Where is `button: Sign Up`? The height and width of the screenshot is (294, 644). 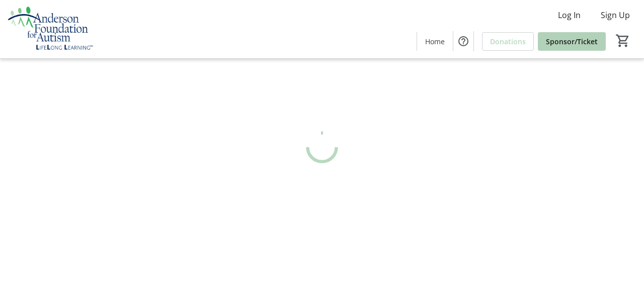 button: Sign Up is located at coordinates (615, 15).